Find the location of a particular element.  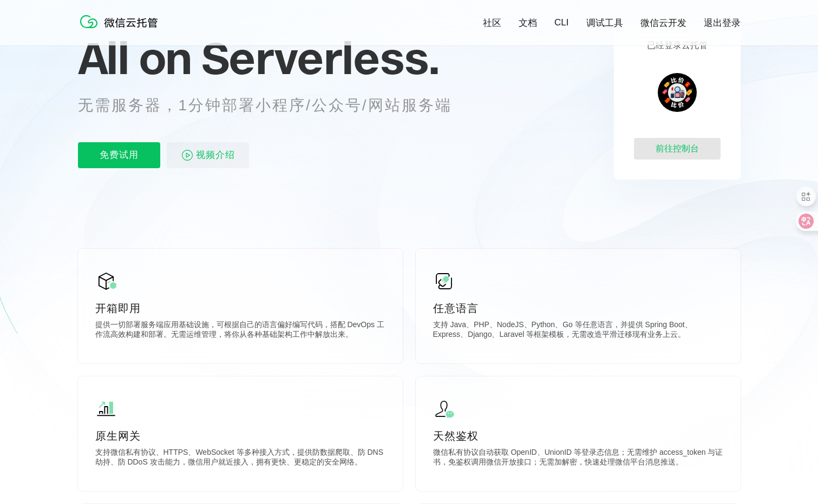

p: 天然鉴权 is located at coordinates (578, 436).